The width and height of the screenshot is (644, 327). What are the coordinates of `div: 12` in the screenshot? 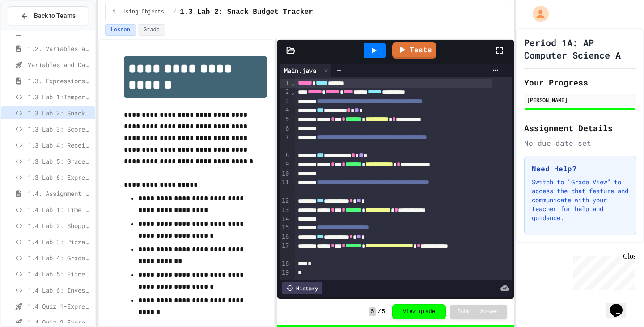 It's located at (285, 201).